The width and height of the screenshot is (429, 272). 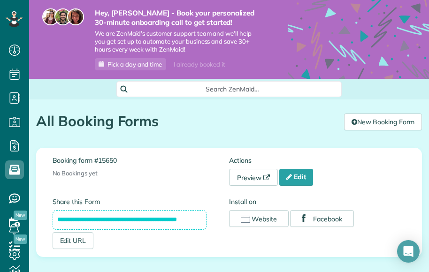 I want to click on label: Share this Form, so click(x=130, y=202).